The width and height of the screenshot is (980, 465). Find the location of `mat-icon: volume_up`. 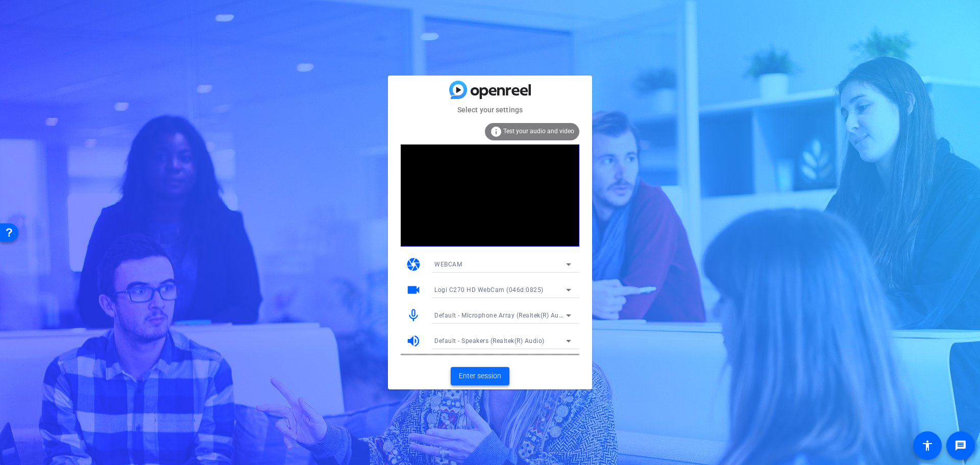

mat-icon: volume_up is located at coordinates (413, 341).